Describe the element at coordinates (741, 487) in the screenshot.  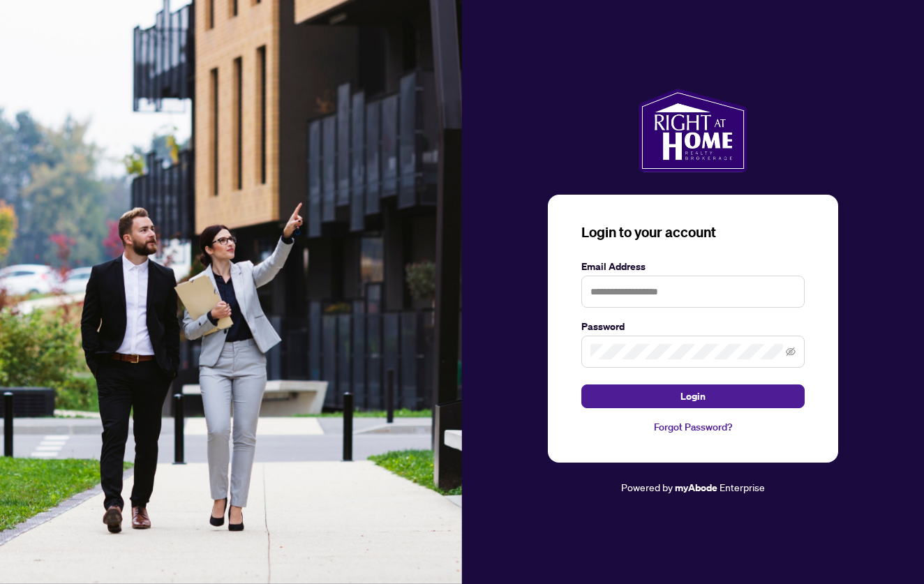
I see `span: Enterprise` at that location.